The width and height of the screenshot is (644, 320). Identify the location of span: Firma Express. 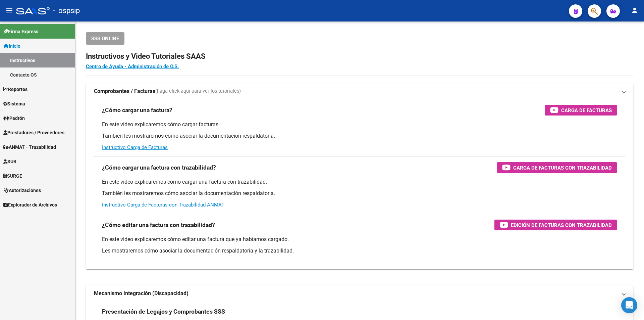
(21, 31).